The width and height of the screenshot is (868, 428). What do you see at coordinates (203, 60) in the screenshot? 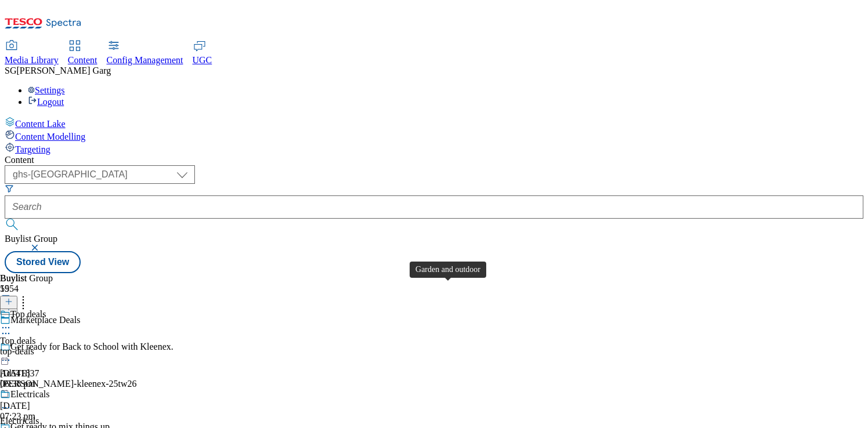
I see `span: UGC` at bounding box center [203, 60].